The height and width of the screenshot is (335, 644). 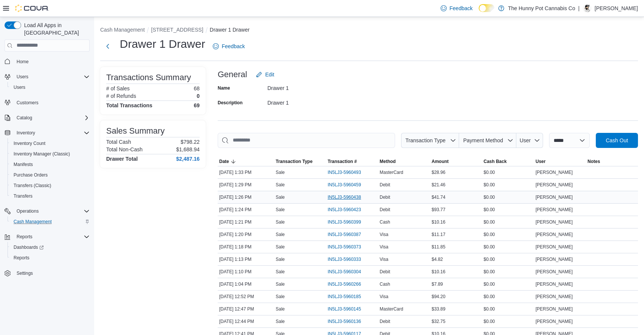 What do you see at coordinates (50, 154) in the screenshot?
I see `span: Inventory Manager (Classic)` at bounding box center [50, 154].